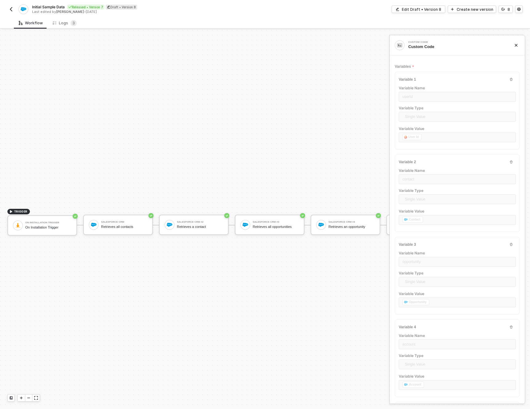 This screenshot has width=530, height=409. I want to click on div: Edit Draft • Version 8, so click(422, 9).